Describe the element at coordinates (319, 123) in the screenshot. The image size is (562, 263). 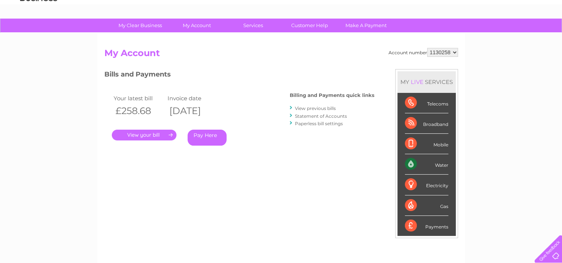
I see `a: Paperless bill settings` at that location.